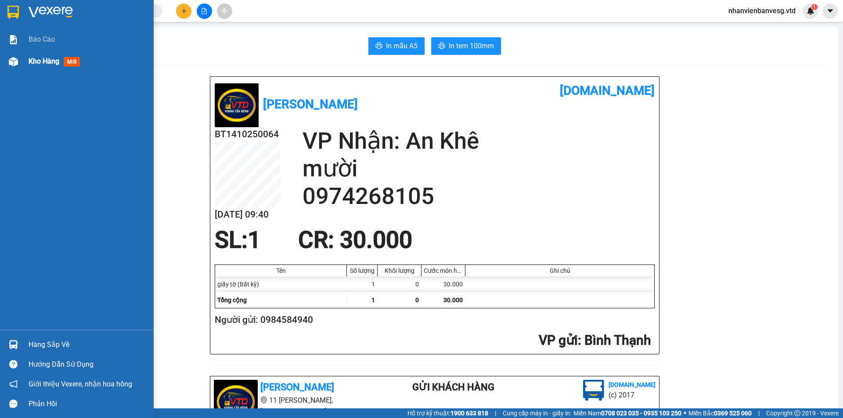 Image resolution: width=843 pixels, height=418 pixels. I want to click on span: 0, so click(417, 300).